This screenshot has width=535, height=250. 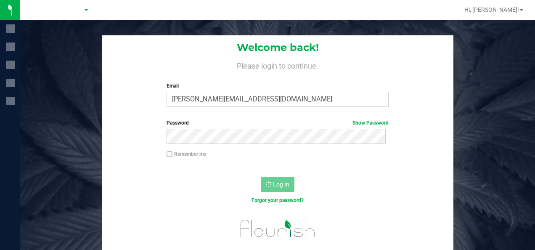 I want to click on input: Remember me, so click(x=169, y=154).